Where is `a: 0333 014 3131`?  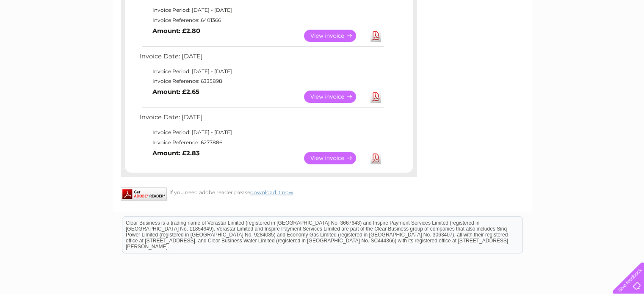 a: 0333 014 3131 is located at coordinates (513, 9).